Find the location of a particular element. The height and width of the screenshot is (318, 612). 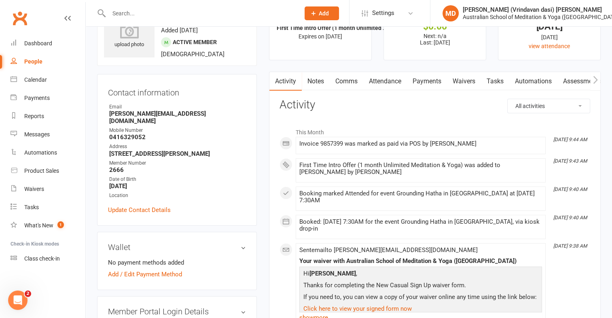

div: Payments is located at coordinates (37, 98).